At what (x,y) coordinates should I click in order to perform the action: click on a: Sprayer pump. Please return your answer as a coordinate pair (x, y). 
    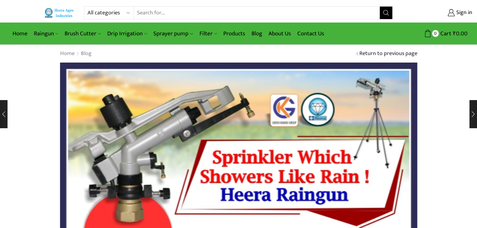
    Looking at the image, I should click on (173, 34).